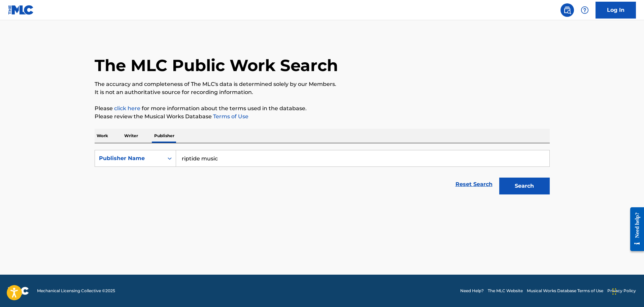  Describe the element at coordinates (472, 290) in the screenshot. I see `a: Need Help?` at that location.